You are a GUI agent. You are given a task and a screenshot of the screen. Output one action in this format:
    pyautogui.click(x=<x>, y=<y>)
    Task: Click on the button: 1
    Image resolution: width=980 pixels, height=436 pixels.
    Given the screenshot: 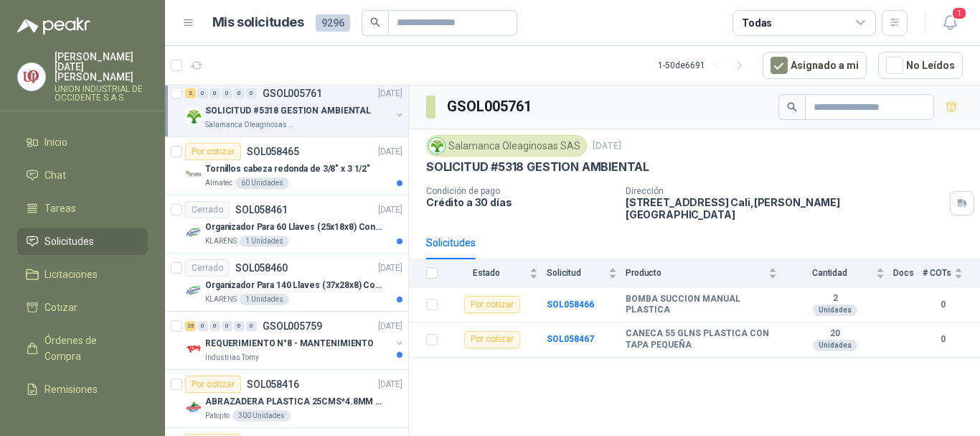 What is the action you would take?
    pyautogui.click(x=950, y=23)
    